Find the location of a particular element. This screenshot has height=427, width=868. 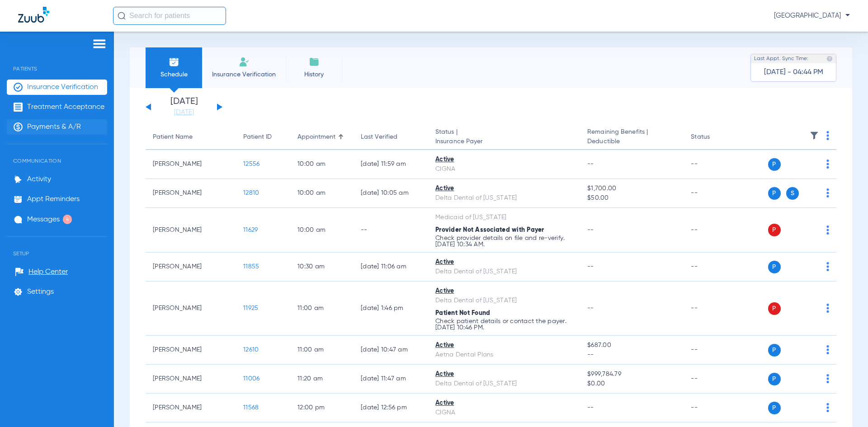

span: 12810 is located at coordinates (251, 193).